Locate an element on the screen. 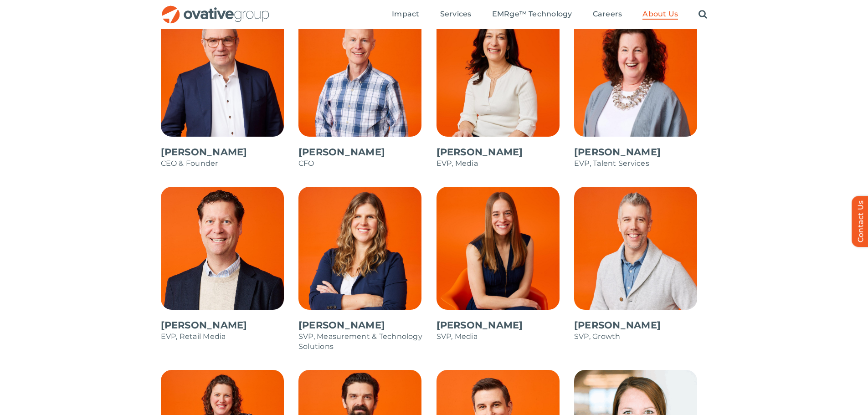 Image resolution: width=868 pixels, height=415 pixels. span: EMRge™ Technology is located at coordinates (532, 14).